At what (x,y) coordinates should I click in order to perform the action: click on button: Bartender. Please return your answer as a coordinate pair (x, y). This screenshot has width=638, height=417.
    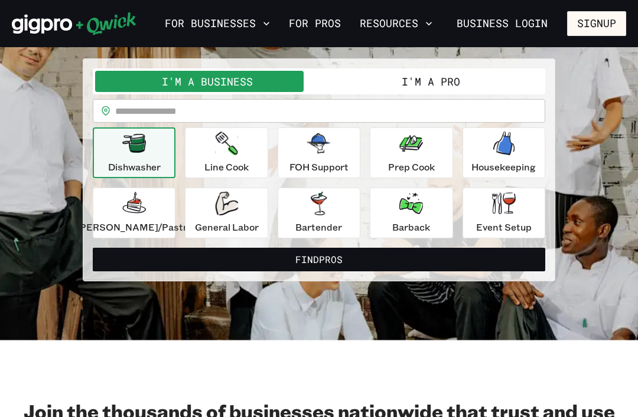
    Looking at the image, I should click on (319, 213).